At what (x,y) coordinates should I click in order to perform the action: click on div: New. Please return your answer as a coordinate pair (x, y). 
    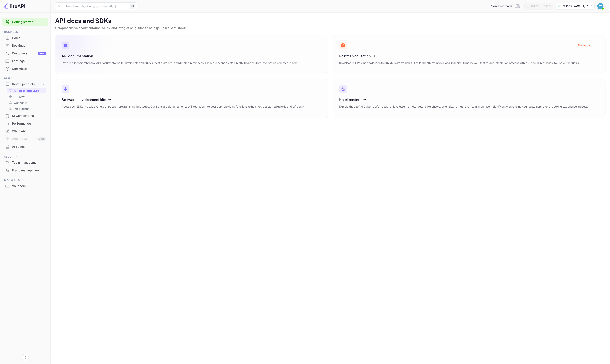
    Looking at the image, I should click on (42, 53).